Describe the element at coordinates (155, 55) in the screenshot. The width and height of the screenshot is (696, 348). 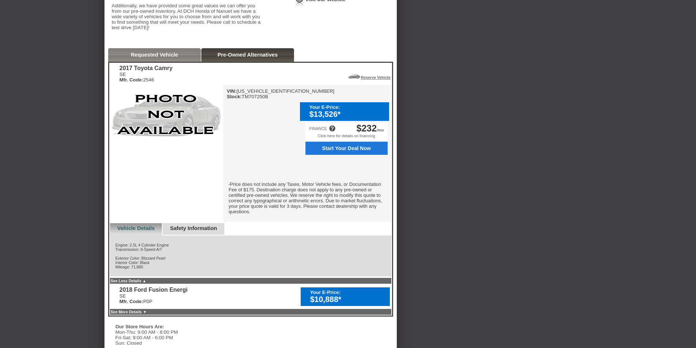
I see `a: Requested Vehicle` at that location.